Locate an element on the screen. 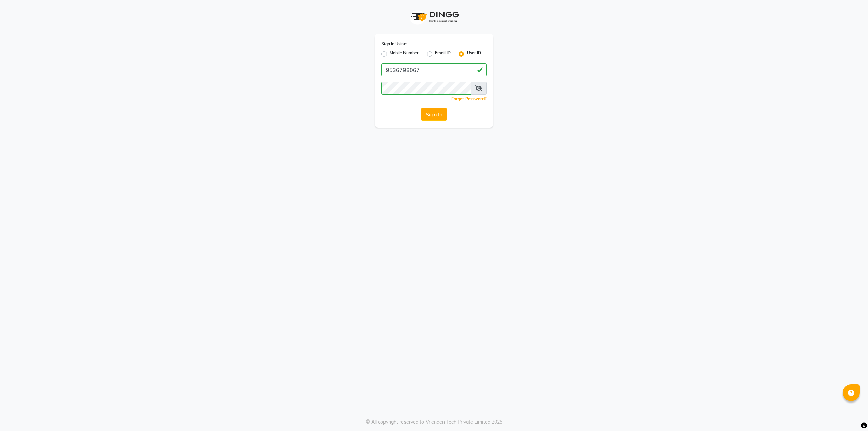 The width and height of the screenshot is (868, 431). label: User ID is located at coordinates (474, 54).